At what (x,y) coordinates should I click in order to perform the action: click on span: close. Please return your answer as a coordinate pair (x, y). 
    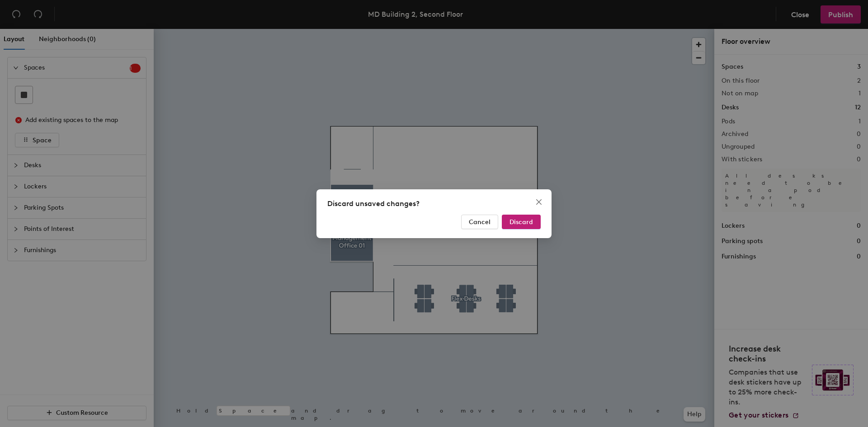
    Looking at the image, I should click on (539, 202).